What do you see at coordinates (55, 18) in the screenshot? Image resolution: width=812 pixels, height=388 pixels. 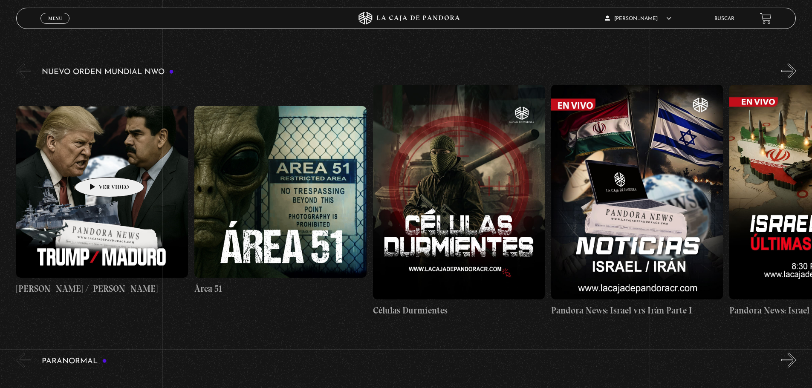 I see `span: Menu` at bounding box center [55, 18].